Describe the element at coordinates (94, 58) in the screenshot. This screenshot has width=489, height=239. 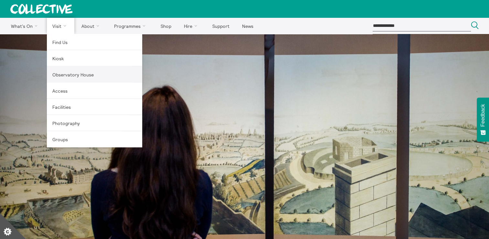
I see `a: Kiosk` at that location.